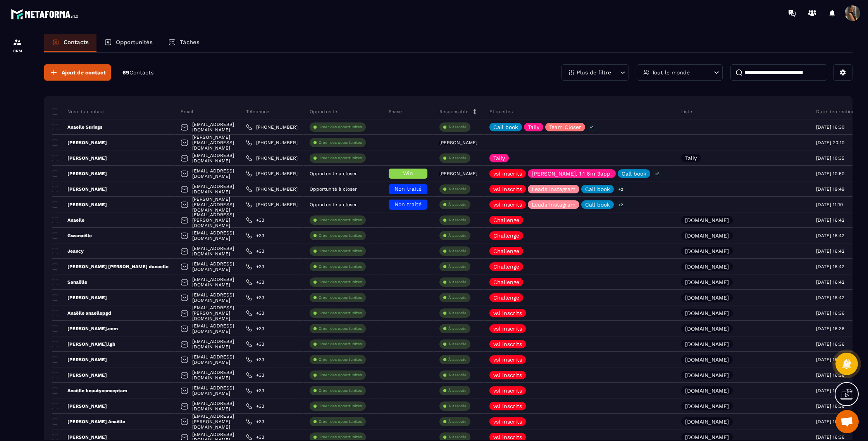 This screenshot has height=441, width=868. Describe the element at coordinates (593, 73) in the screenshot. I see `p: Plus de filtre` at that location.